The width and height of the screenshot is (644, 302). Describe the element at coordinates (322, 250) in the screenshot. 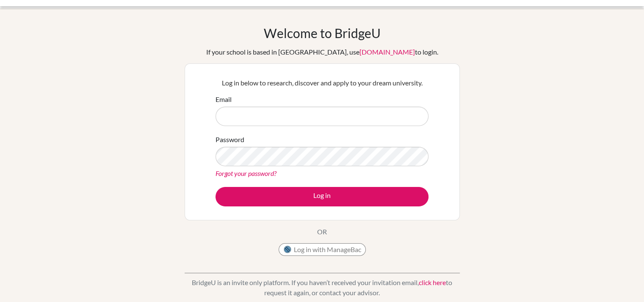

I see `button: Log in with ManageBac` at that location.